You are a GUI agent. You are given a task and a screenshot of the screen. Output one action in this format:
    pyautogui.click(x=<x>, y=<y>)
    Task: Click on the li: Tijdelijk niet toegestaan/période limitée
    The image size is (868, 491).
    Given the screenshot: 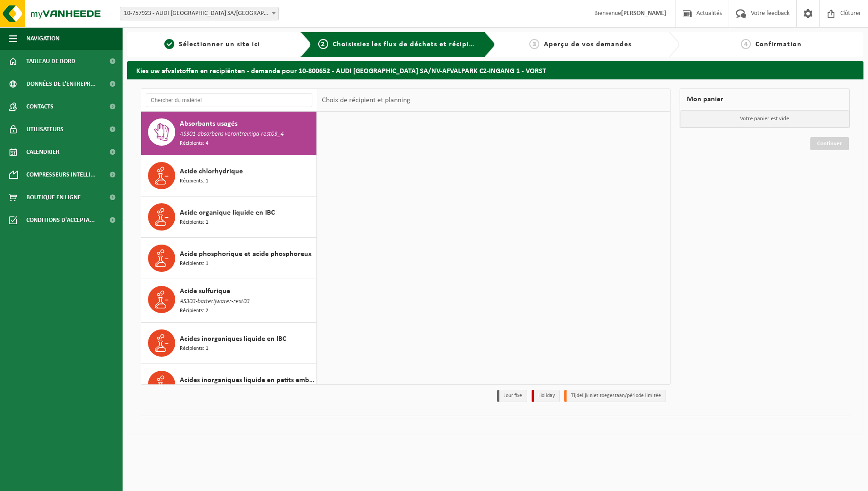 What is the action you would take?
    pyautogui.click(x=615, y=396)
    